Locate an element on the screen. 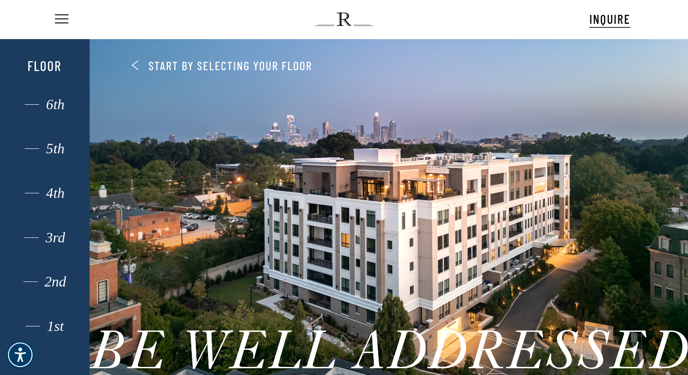  img: The Regent is located at coordinates (343, 19).